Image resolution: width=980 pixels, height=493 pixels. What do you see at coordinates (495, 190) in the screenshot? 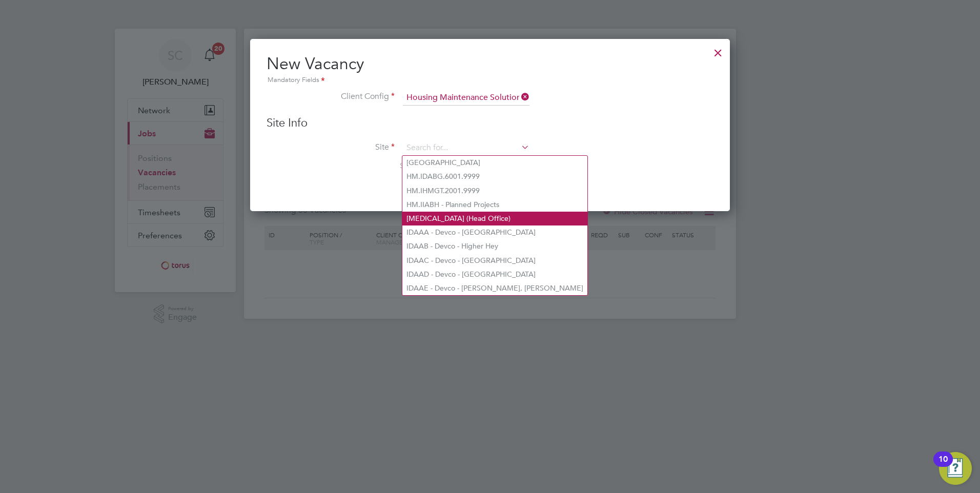
I see `li: HM.IHMGT.2001.9999` at bounding box center [495, 190].